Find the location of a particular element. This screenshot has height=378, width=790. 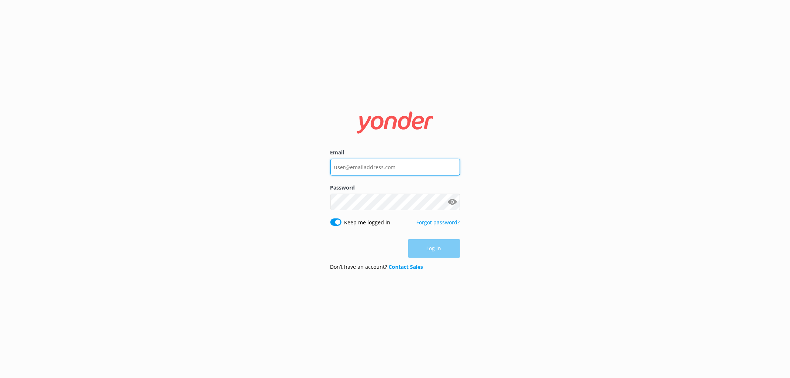

label: Email is located at coordinates (395, 153).